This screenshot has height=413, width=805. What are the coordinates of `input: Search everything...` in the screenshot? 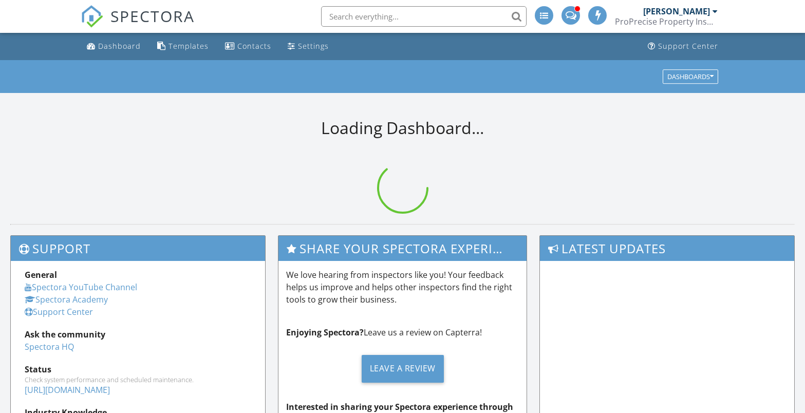 It's located at (424, 16).